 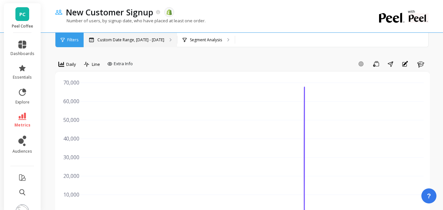 What do you see at coordinates (130, 21) in the screenshot?
I see `p: Number of users, by signup date, who have placed at least one order.` at bounding box center [130, 21].